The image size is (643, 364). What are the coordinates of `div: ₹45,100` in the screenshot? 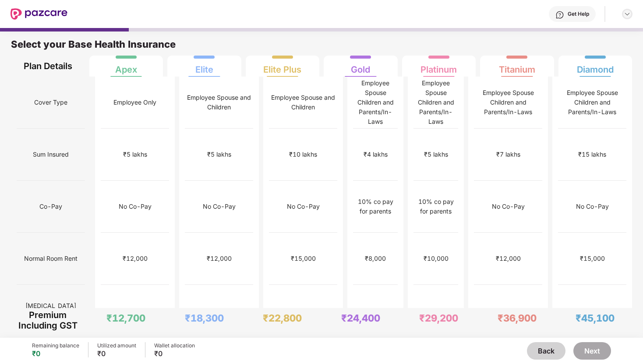 It's located at (595, 318).